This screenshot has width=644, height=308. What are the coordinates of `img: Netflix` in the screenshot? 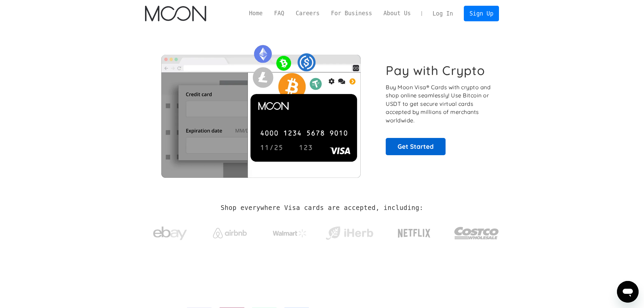 It's located at (414, 233).